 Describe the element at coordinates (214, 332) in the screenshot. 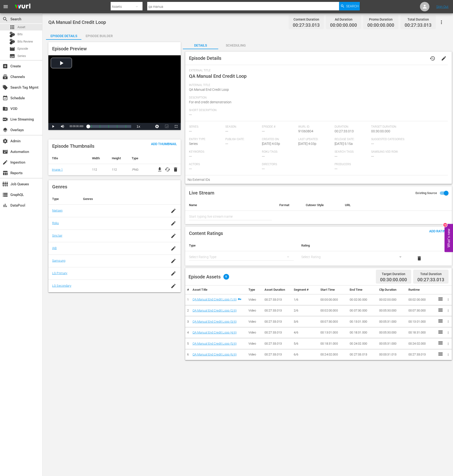

I see `a: QA Manual End Credit Loop (4/6)` at that location.